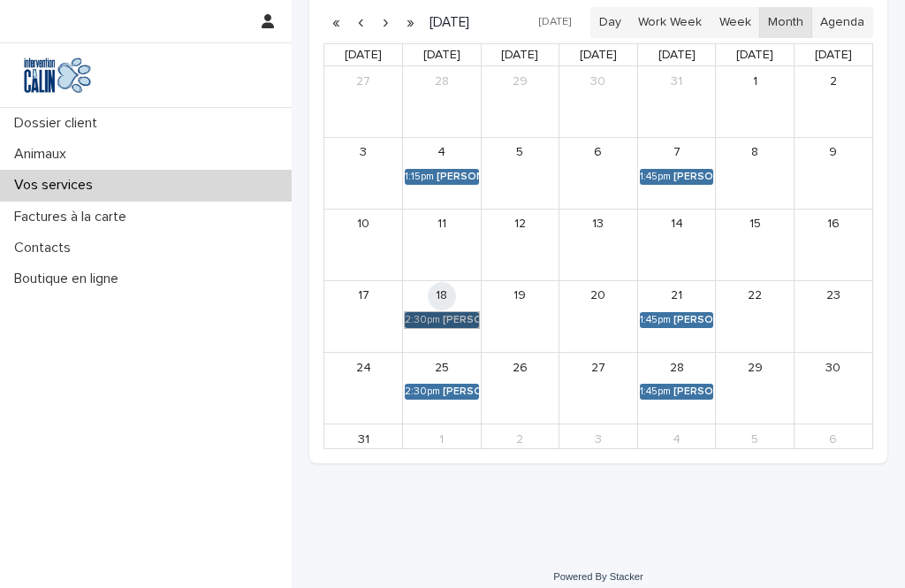 The width and height of the screenshot is (905, 588). Describe the element at coordinates (755, 102) in the screenshot. I see `td: August 1, 2025` at that location.